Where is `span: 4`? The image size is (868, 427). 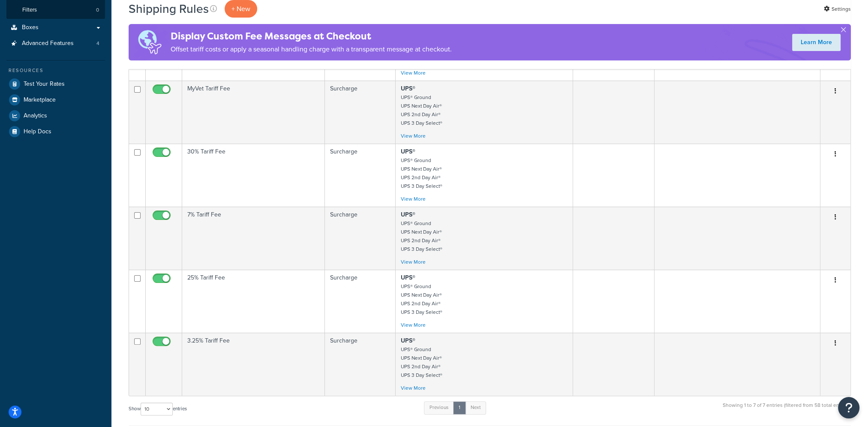 span: 4 is located at coordinates (98, 43).